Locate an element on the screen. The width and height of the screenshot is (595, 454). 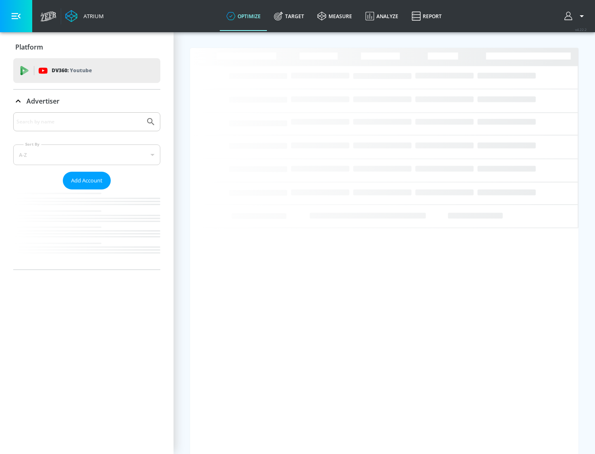
a: Analyze is located at coordinates (382, 16).